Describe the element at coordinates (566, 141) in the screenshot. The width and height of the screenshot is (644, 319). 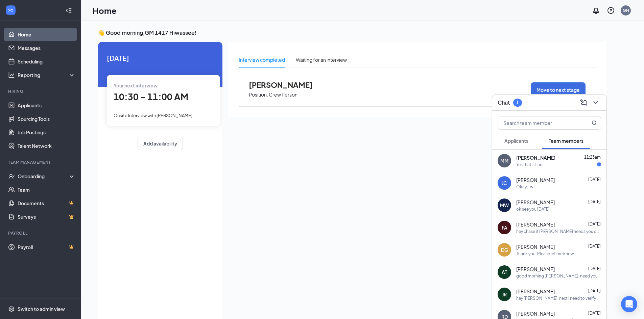
I see `span: Team members` at that location.